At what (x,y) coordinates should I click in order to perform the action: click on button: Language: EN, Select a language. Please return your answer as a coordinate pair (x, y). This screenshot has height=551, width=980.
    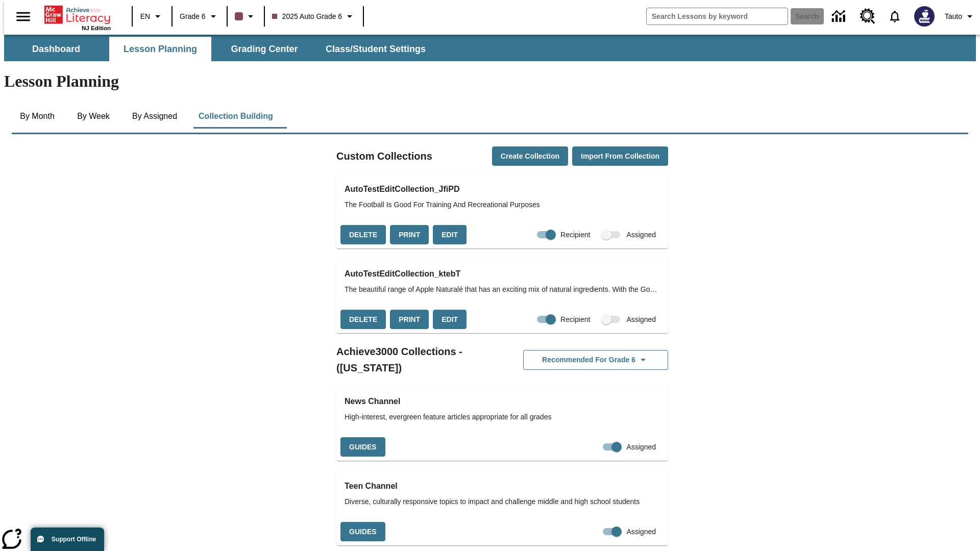
    Looking at the image, I should click on (152, 16).